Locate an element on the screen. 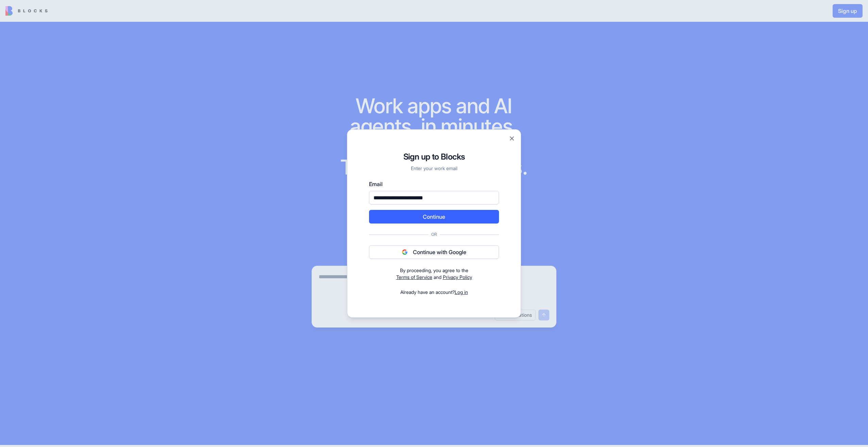 This screenshot has height=447, width=868. a: Privacy Policy is located at coordinates (457, 277).